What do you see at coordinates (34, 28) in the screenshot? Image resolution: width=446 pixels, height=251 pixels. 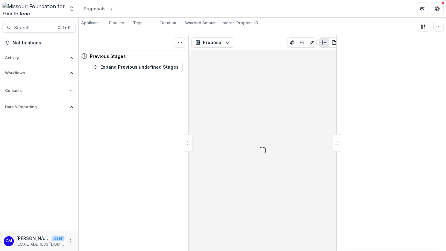 I see `span: Search...` at bounding box center [34, 28].